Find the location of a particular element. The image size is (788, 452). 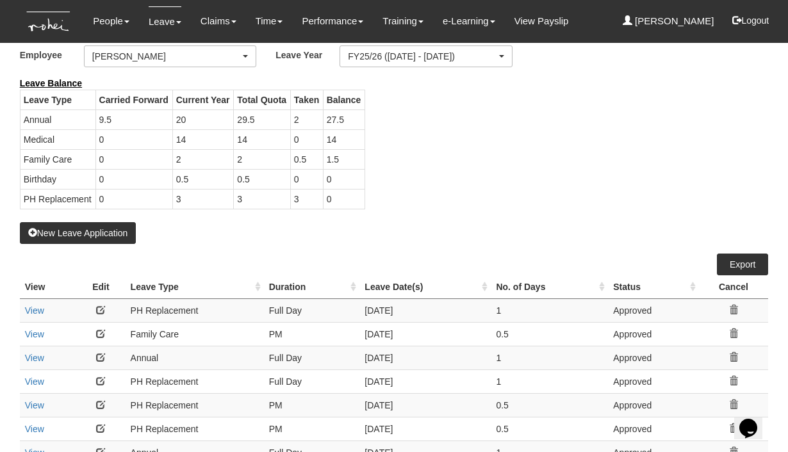

th: Taken is located at coordinates (306, 99).